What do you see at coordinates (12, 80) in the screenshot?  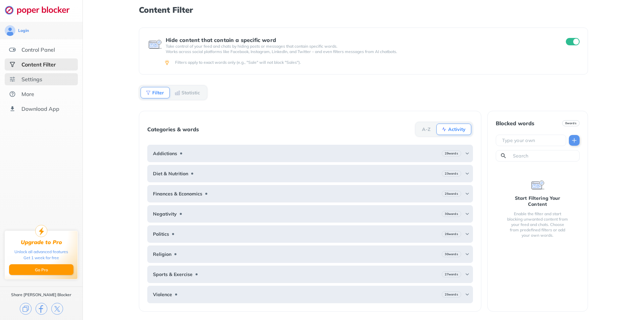 I see `img: settings.svg` at bounding box center [12, 80].